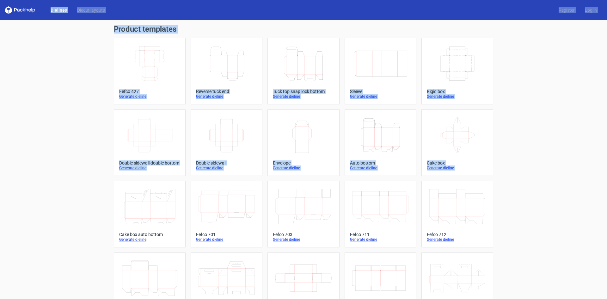 Image resolution: width=607 pixels, height=299 pixels. I want to click on a: Fefco 701Generate dieline, so click(226, 214).